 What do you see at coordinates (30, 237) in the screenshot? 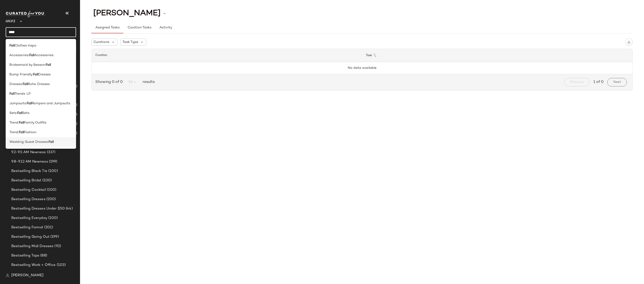
I see `span: Bestselling Going Out` at bounding box center [30, 237].